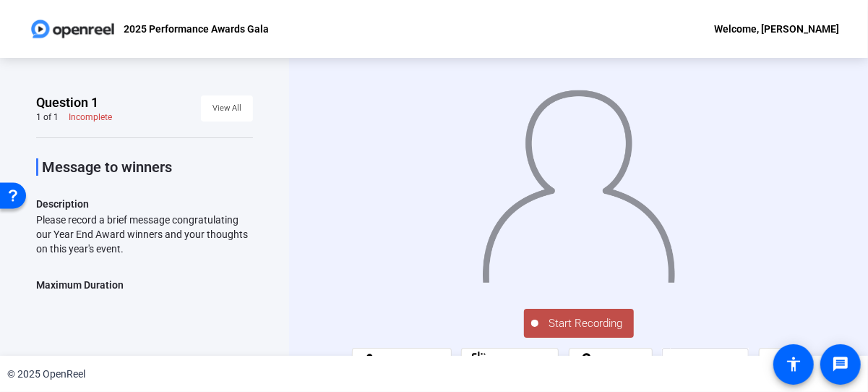 This screenshot has width=868, height=392. What do you see at coordinates (509, 361) in the screenshot?
I see `button: Flip Camera` at bounding box center [509, 361].